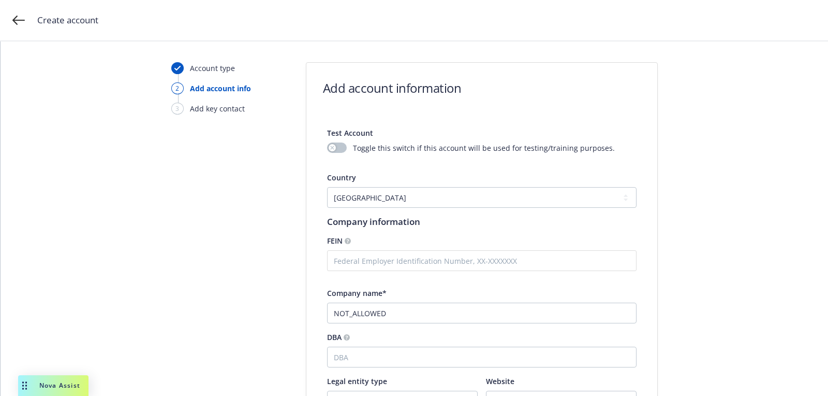  Describe the element at coordinates (357, 292) in the screenshot. I see `span: Company name*` at that location.